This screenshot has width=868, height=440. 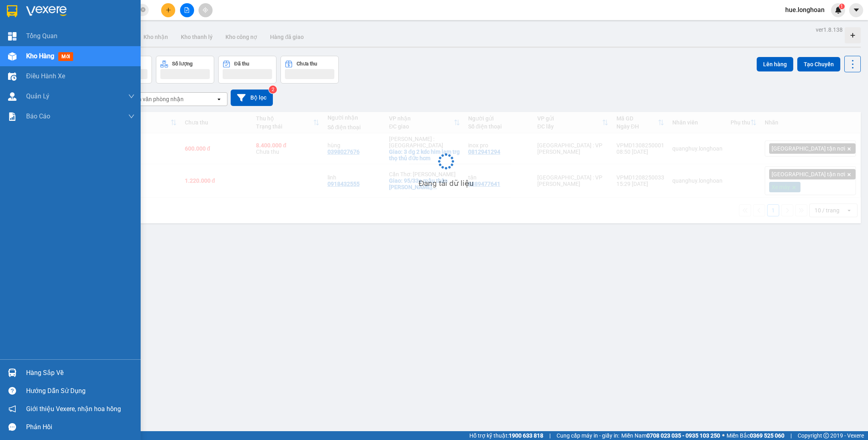 What do you see at coordinates (187, 10) in the screenshot?
I see `span: file-add` at bounding box center [187, 10].